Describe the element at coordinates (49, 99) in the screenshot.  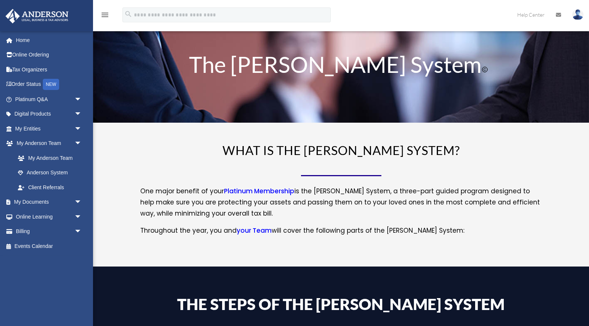
I see `a: Platinum Q&Aarrow_drop_down` at that location.